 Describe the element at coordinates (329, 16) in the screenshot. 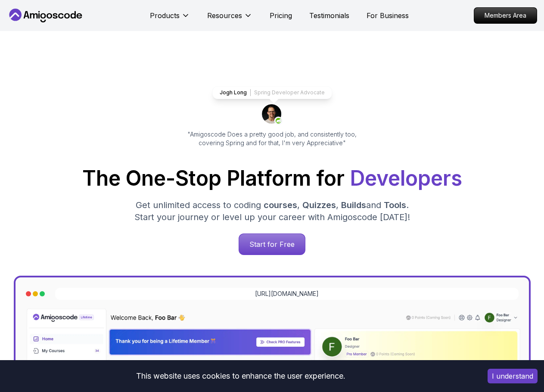

I see `a: Testimonials` at that location.